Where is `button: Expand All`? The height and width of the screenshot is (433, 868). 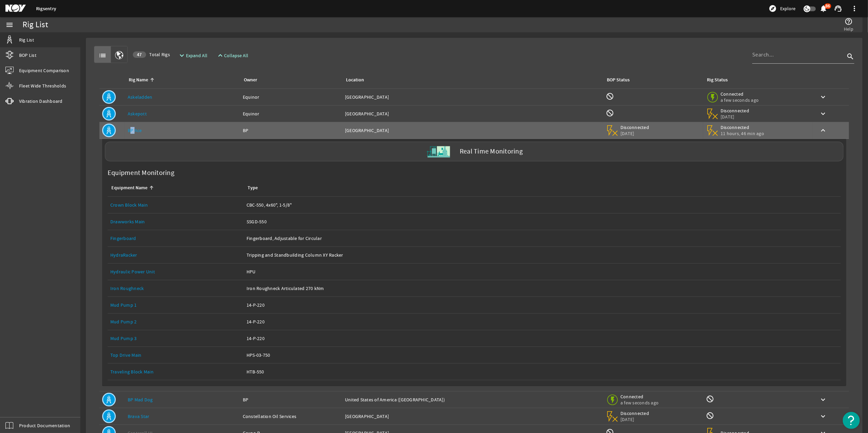 button: Expand All is located at coordinates (192, 55).